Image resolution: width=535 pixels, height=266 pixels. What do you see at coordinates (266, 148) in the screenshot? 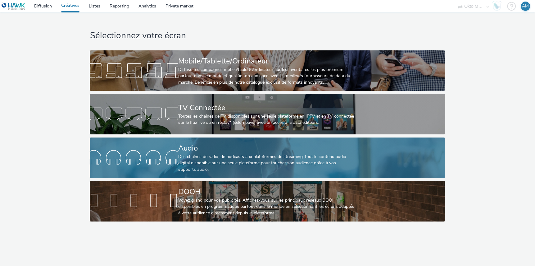
I see `div: Audio` at bounding box center [266, 148].